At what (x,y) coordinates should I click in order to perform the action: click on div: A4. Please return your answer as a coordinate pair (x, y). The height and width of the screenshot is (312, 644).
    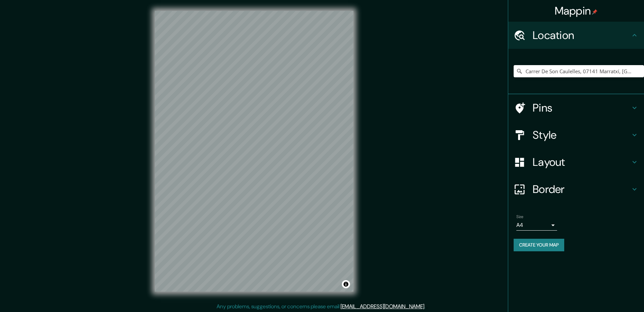
    Looking at the image, I should click on (537, 225).